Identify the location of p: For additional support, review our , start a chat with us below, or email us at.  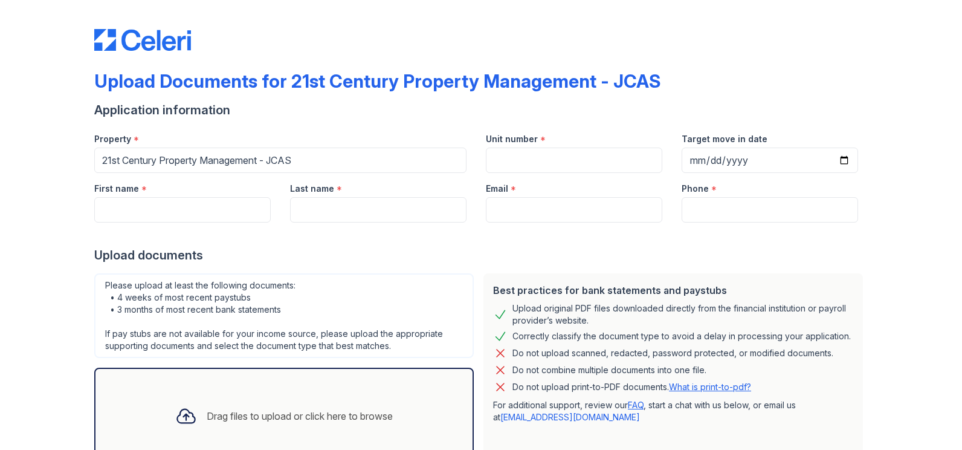
(673, 411).